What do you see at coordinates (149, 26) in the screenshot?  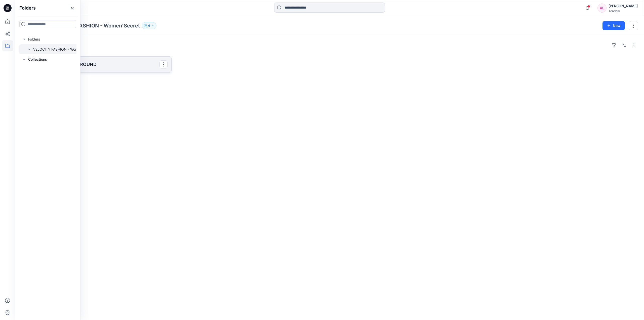 I see `p: 6` at bounding box center [149, 26].